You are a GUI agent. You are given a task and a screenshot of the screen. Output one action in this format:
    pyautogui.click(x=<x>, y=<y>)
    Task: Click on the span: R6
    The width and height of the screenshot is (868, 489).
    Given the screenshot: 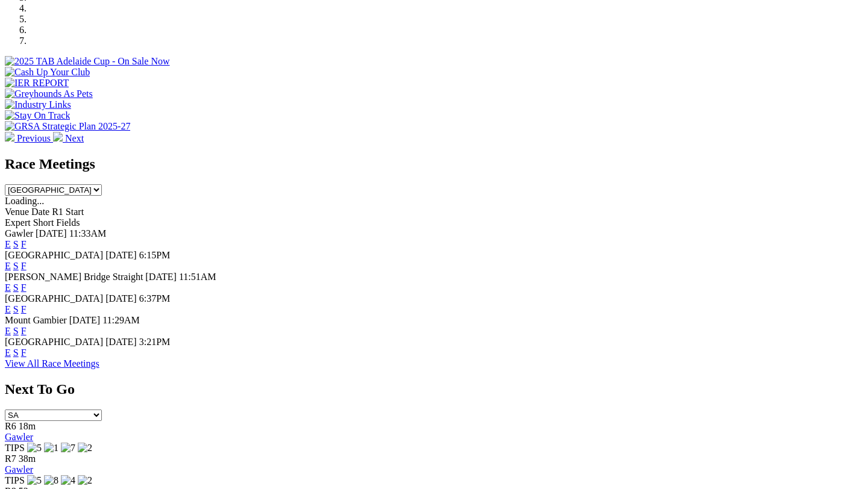 What is the action you would take?
    pyautogui.click(x=10, y=426)
    